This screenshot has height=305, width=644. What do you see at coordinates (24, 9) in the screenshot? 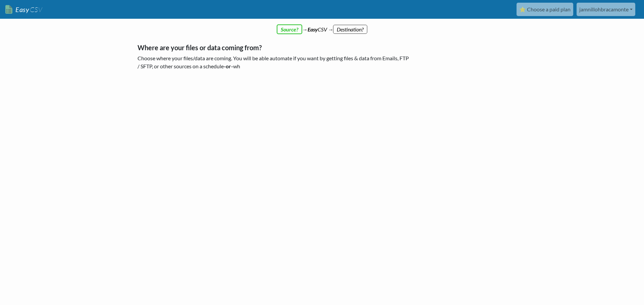
I see `a: EasyCSV` at bounding box center [24, 9].